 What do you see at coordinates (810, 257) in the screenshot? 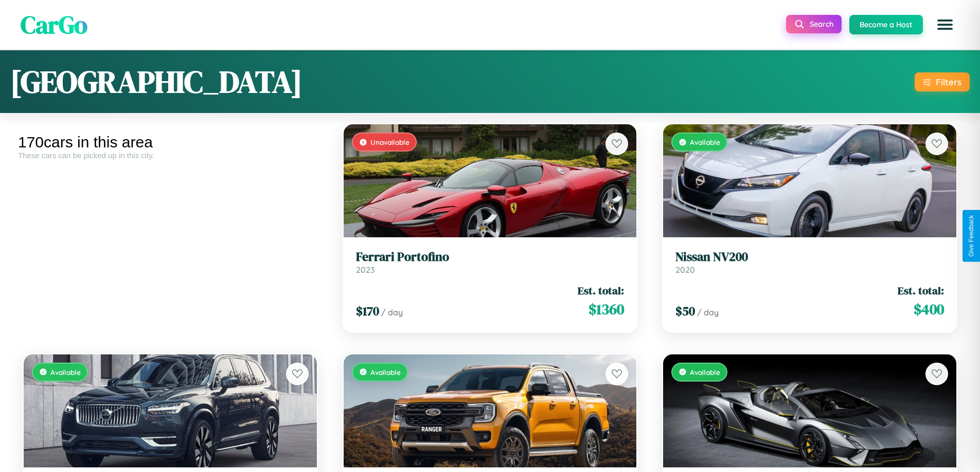
I see `h3: Nissan NV200` at bounding box center [810, 257].